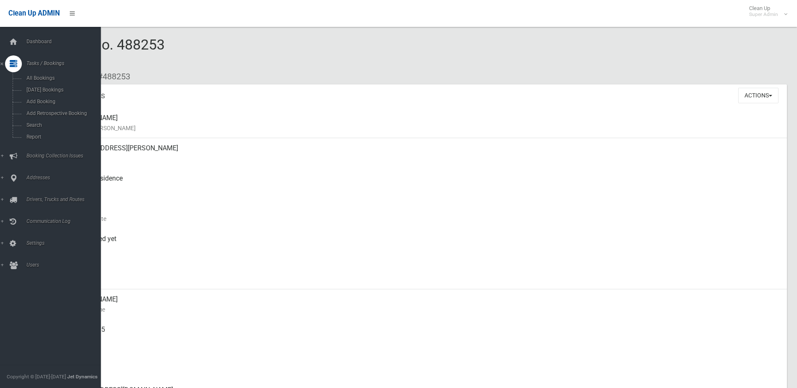 The height and width of the screenshot is (388, 797). What do you see at coordinates (424, 340) in the screenshot?
I see `small: Mobile` at bounding box center [424, 340].